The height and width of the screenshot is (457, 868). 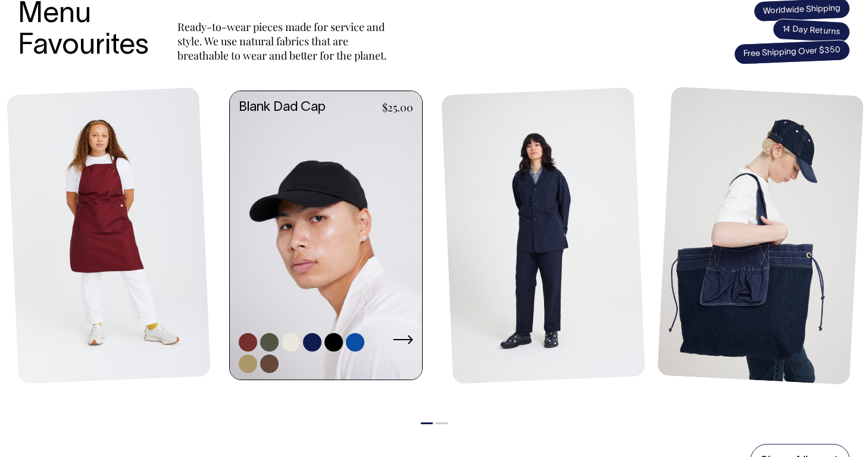 What do you see at coordinates (812, 31) in the screenshot?
I see `span: 14 Day Returns` at bounding box center [812, 31].